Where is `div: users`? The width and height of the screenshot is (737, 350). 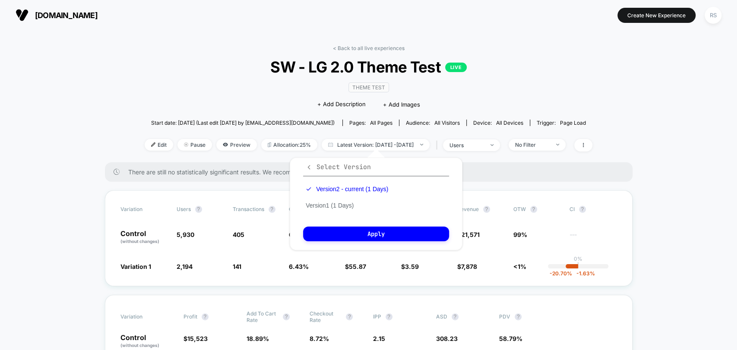 div: users is located at coordinates (467, 145).